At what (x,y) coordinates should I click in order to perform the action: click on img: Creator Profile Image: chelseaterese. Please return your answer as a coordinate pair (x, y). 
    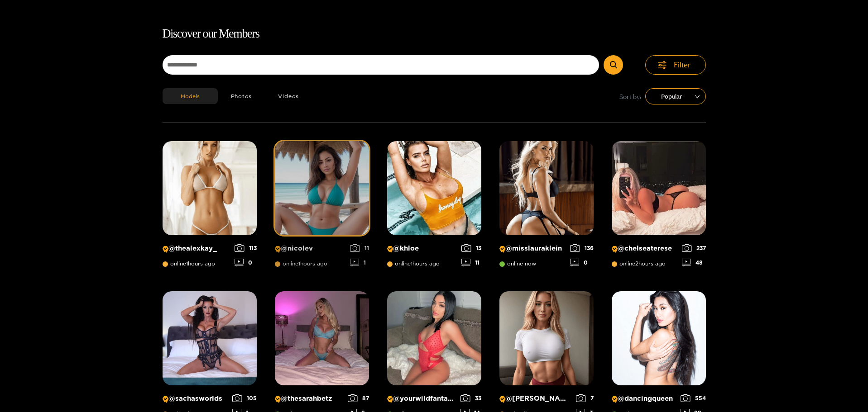
    Looking at the image, I should click on (659, 188).